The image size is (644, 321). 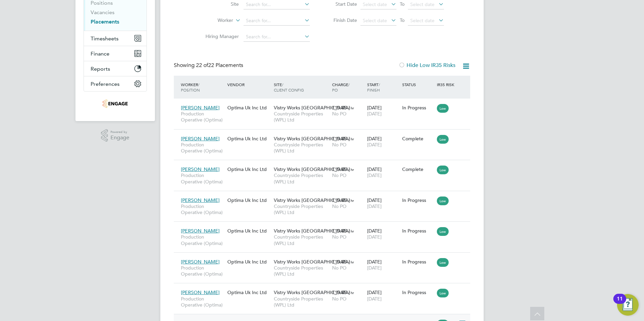 I want to click on span: / Position, so click(x=190, y=87).